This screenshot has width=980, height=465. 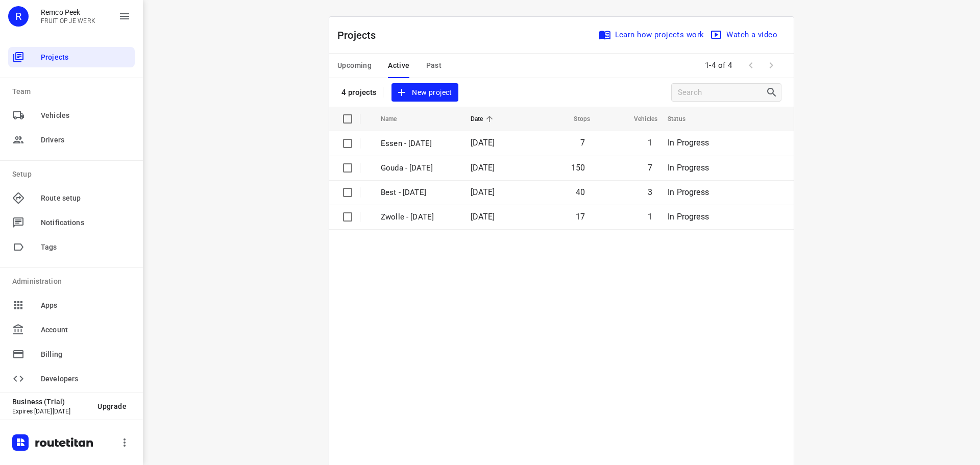 I want to click on div: Route setup, so click(x=71, y=198).